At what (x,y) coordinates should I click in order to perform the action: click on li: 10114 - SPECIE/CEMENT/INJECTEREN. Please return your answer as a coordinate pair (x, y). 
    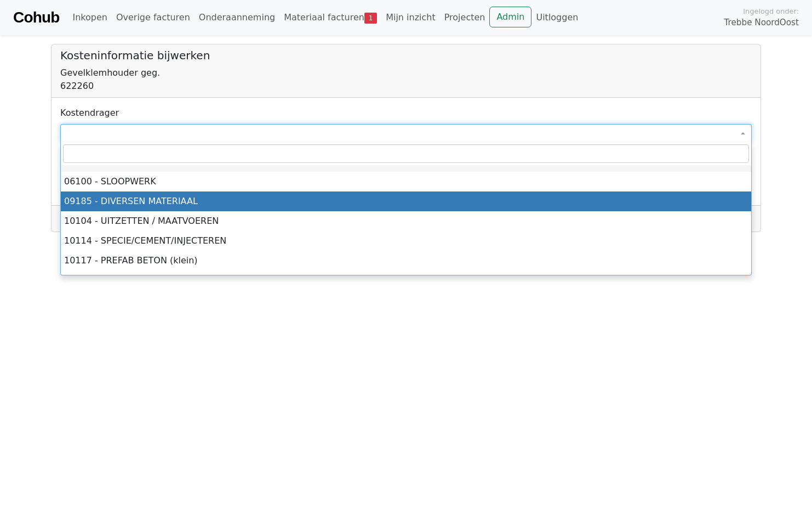
    Looking at the image, I should click on (406, 241).